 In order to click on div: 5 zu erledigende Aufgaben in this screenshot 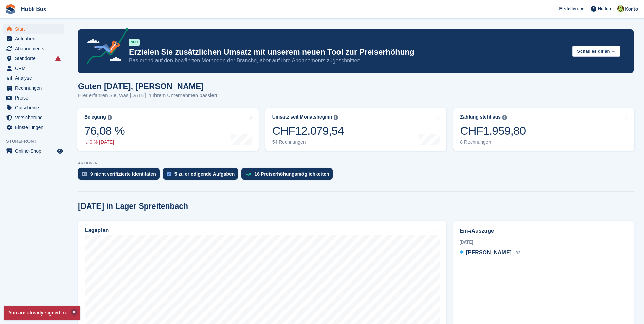, I will do `click(204, 174)`.